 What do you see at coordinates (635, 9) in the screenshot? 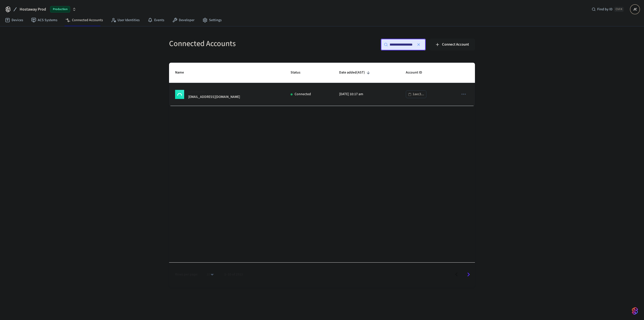
I see `span: JC` at bounding box center [635, 9].